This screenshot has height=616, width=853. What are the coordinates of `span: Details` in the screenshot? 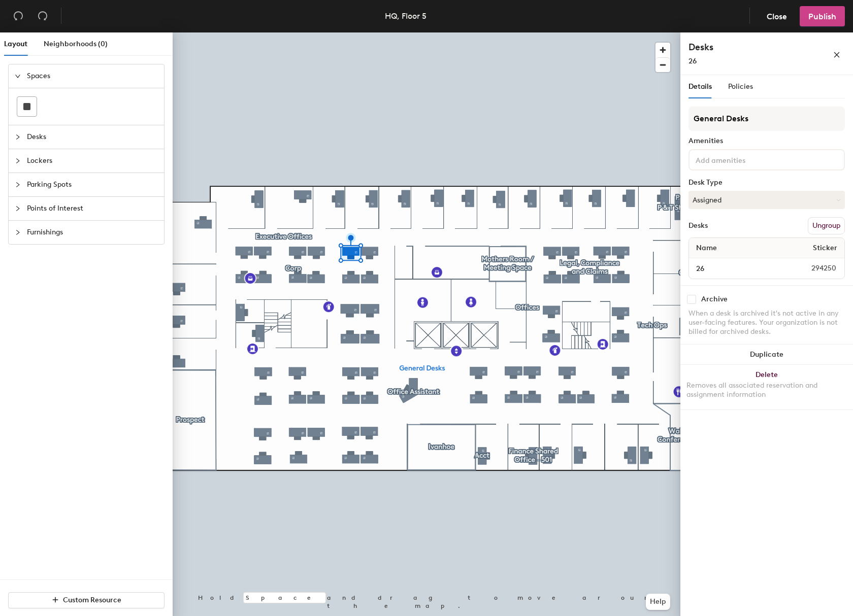 It's located at (700, 86).